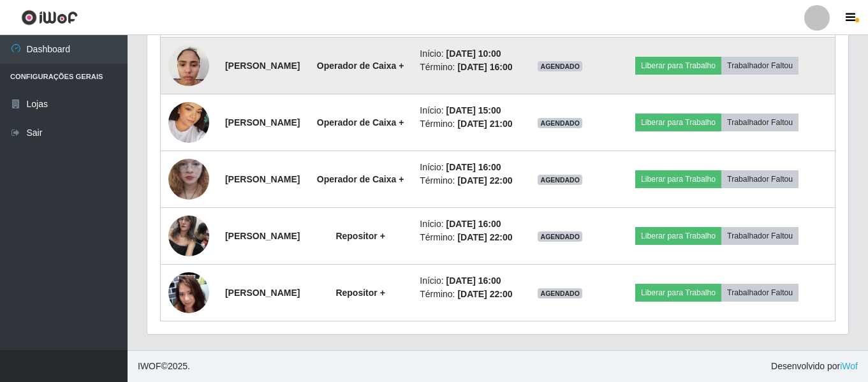  I want to click on span: Desenvolvido por, so click(814, 365).